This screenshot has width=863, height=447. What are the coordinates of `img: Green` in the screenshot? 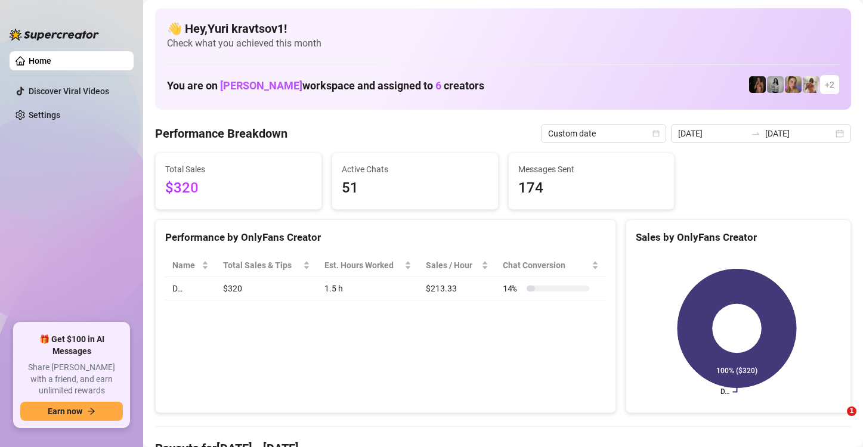 It's located at (811, 85).